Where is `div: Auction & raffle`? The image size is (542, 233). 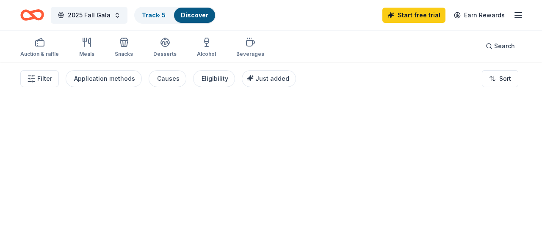 div: Auction & raffle is located at coordinates (39, 54).